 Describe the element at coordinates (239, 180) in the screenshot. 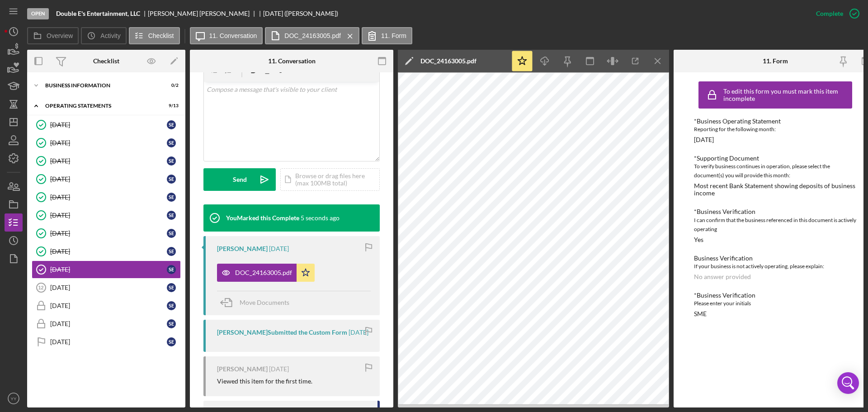

I see `button: Send` at that location.